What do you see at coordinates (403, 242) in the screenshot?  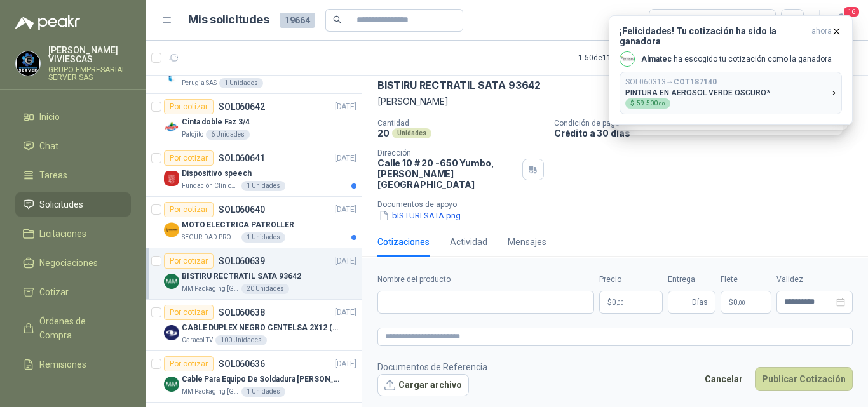 I see `div: Cotizaciones` at bounding box center [403, 242].